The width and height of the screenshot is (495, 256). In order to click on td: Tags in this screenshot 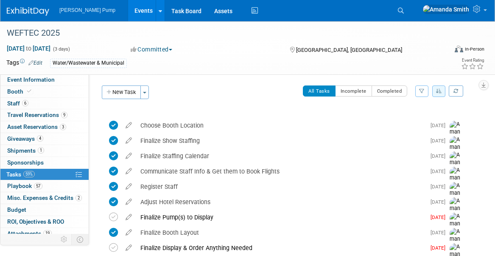, I will do `click(24, 63)`.